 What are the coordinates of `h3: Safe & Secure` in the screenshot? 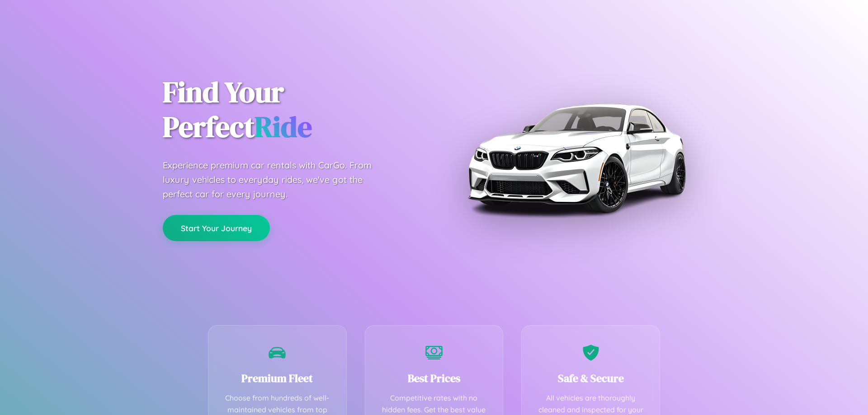 It's located at (591, 378).